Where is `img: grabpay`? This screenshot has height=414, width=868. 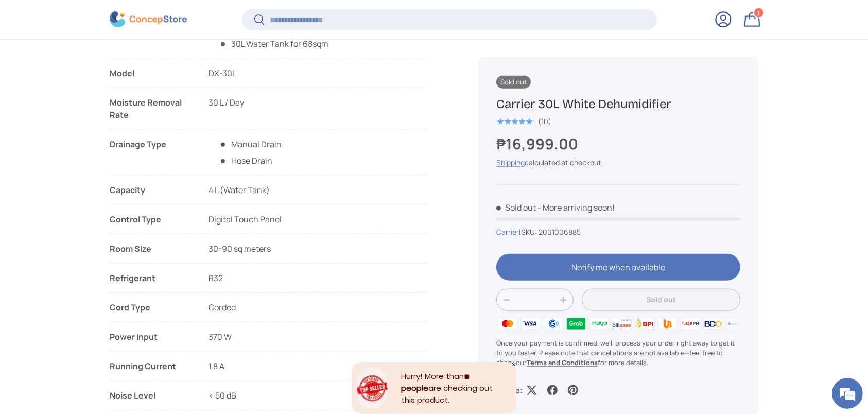
img: grabpay is located at coordinates (576, 324).